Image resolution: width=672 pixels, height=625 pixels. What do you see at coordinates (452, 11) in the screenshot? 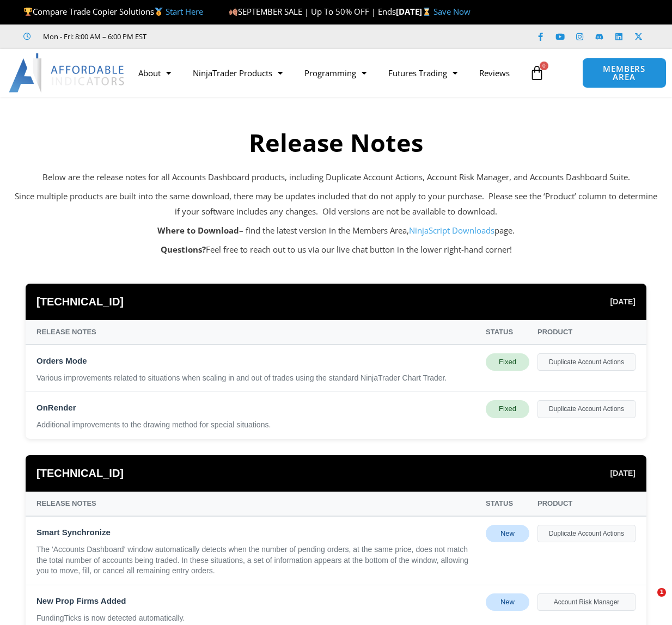
I see `a: Save Now` at bounding box center [452, 11].